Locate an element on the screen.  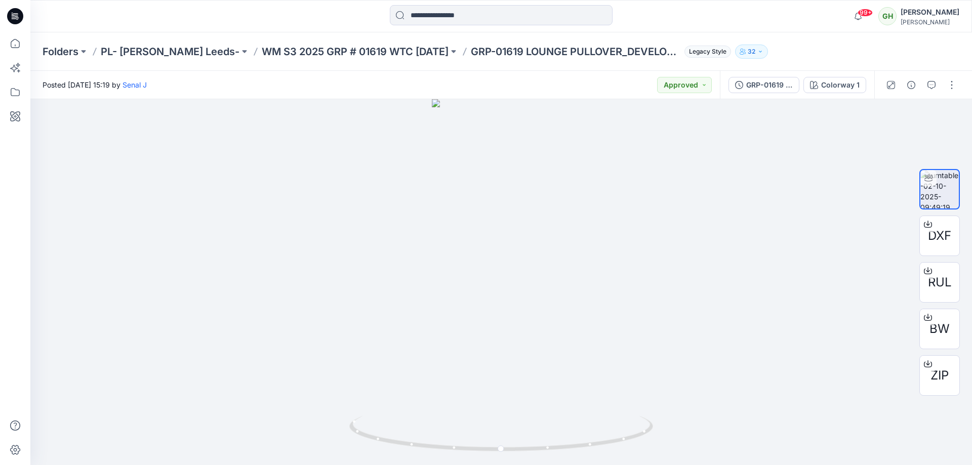
p: Folders is located at coordinates (60, 52).